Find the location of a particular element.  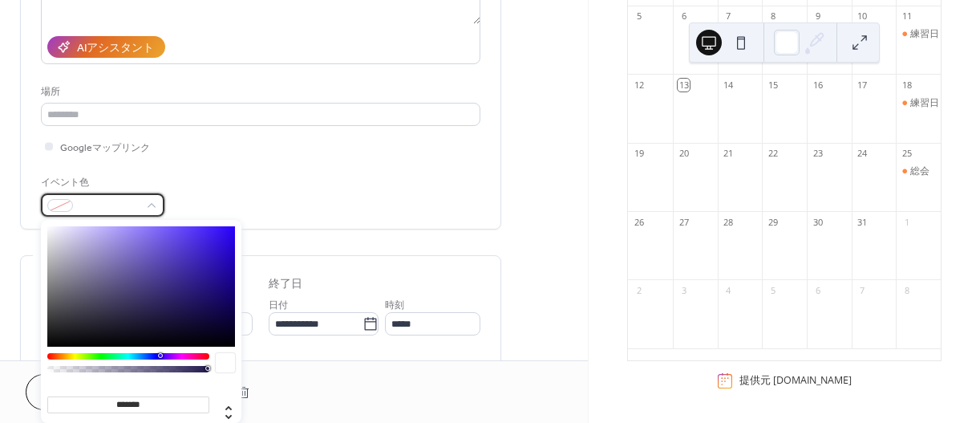

div: 16 is located at coordinates (817, 84).